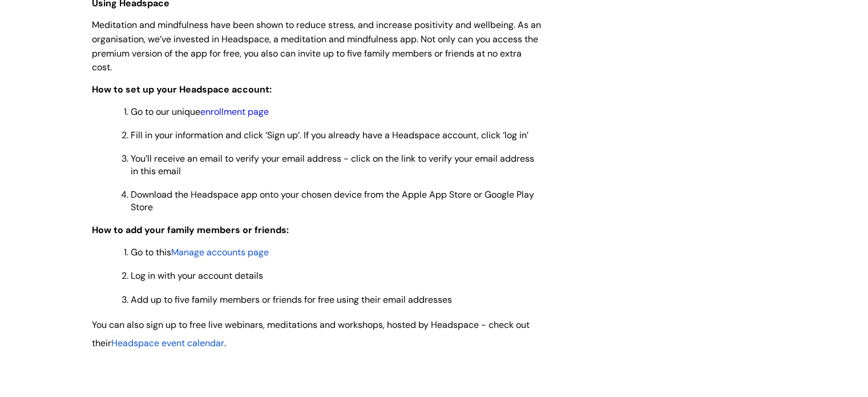 Image resolution: width=868 pixels, height=397 pixels. I want to click on a: Headspace event calendar, so click(168, 343).